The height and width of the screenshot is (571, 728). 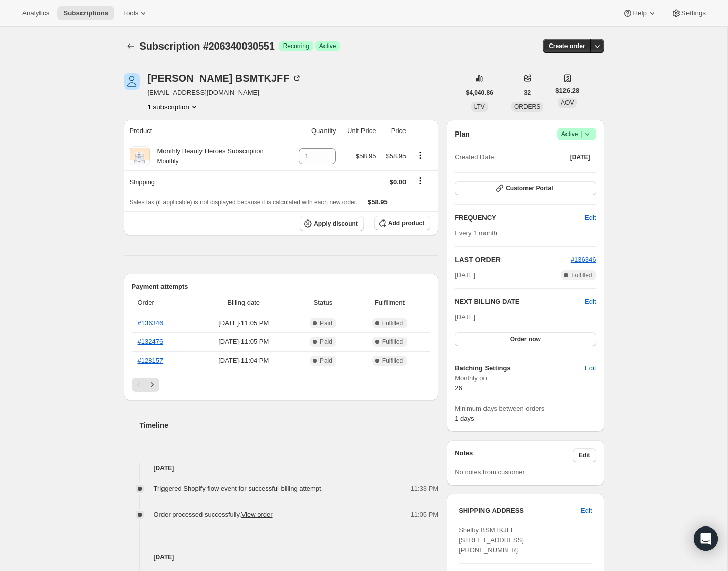 I want to click on th: Product, so click(x=207, y=131).